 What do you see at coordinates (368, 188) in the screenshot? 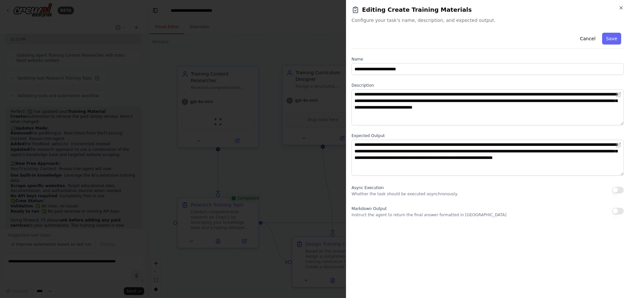
I see `span: Async Execution` at bounding box center [368, 188].